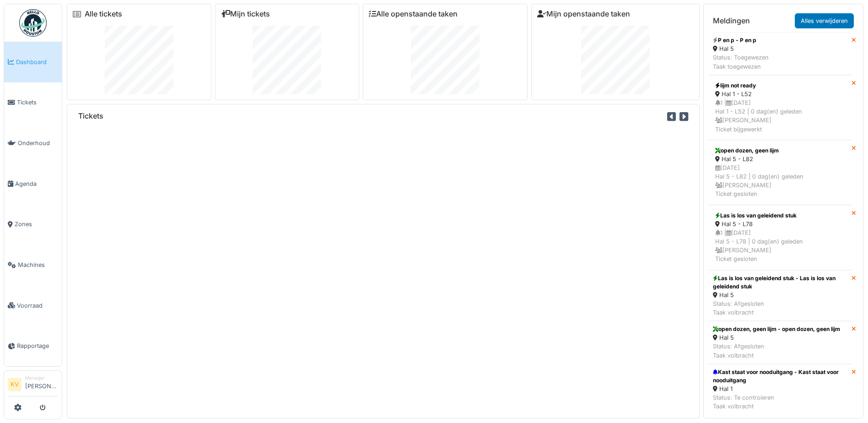 The width and height of the screenshot is (868, 423). I want to click on a: Zones, so click(33, 224).